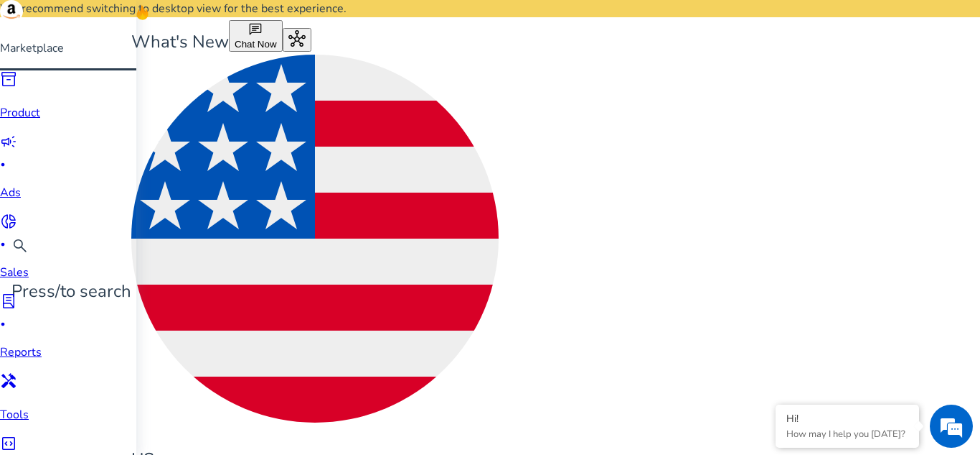  Describe the element at coordinates (255, 29) in the screenshot. I see `span: chat` at that location.